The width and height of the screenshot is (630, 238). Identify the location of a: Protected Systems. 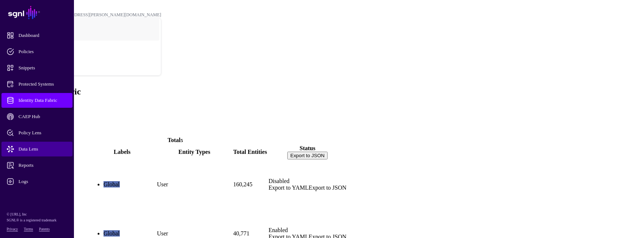
(37, 84).